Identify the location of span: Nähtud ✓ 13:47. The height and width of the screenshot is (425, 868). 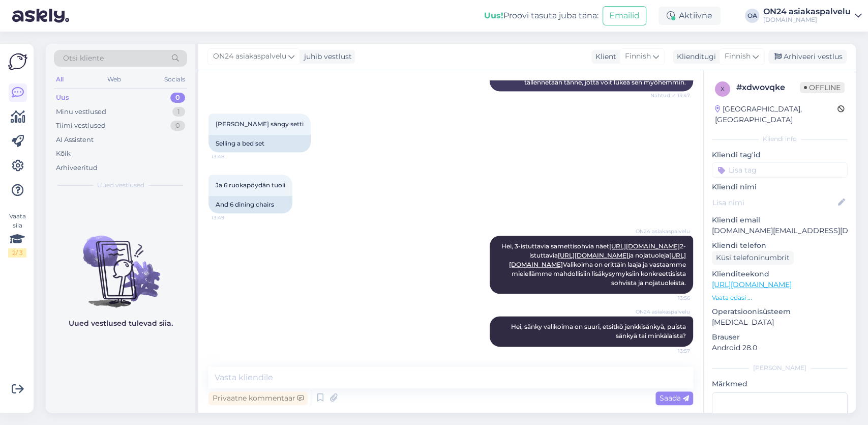
(670, 95).